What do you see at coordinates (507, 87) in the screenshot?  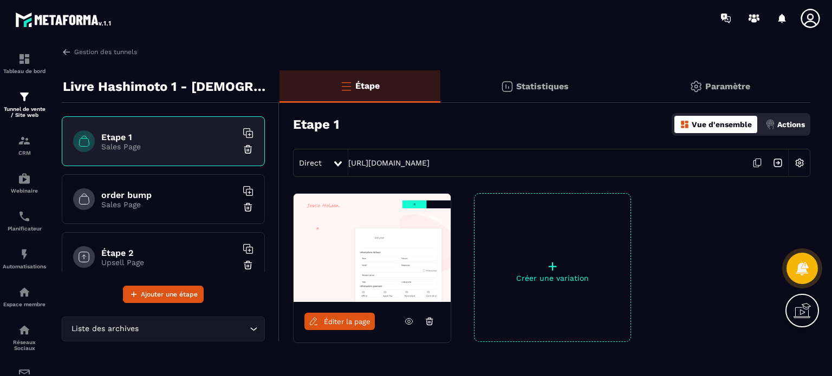 I see `img: stats.20deebd0.svg` at bounding box center [507, 87].